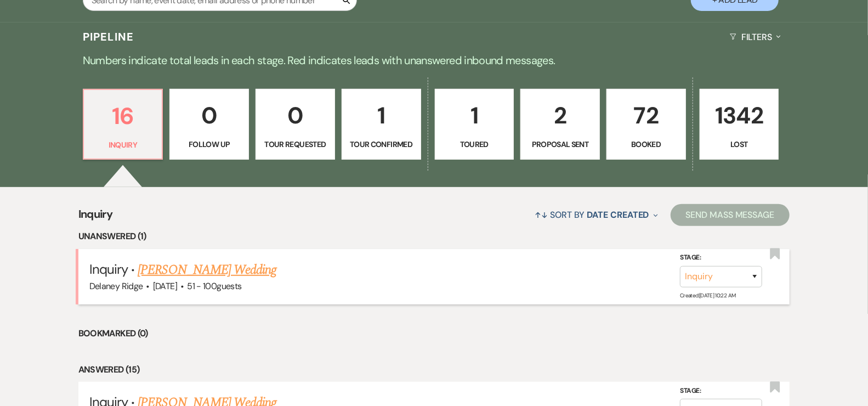 The image size is (868, 406). Describe the element at coordinates (381, 125) in the screenshot. I see `a: 1Tour Confirmed` at that location.